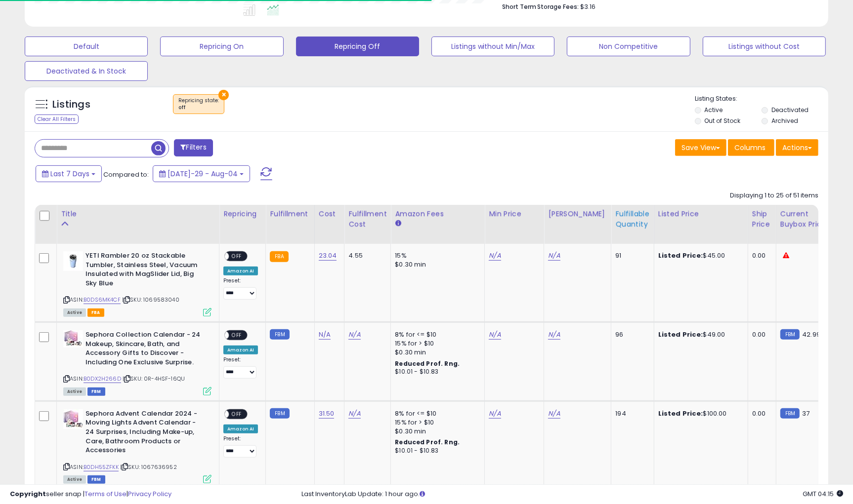  Describe the element at coordinates (199, 108) in the screenshot. I see `div: off` at that location.